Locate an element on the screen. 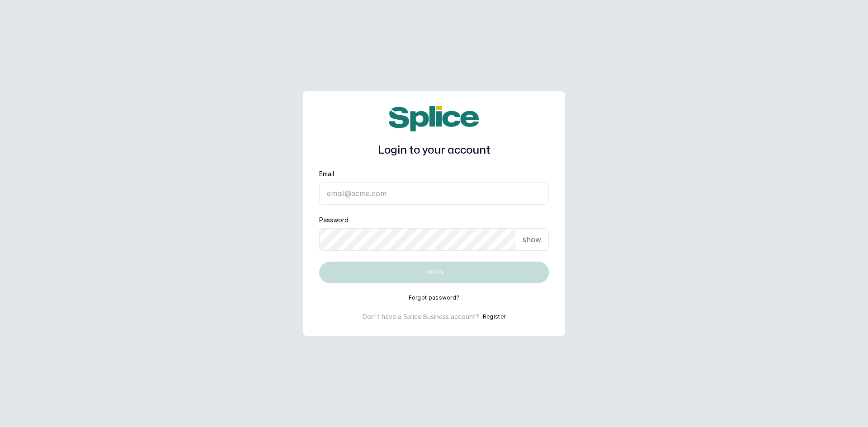  button: Forgot password? is located at coordinates (434, 298).